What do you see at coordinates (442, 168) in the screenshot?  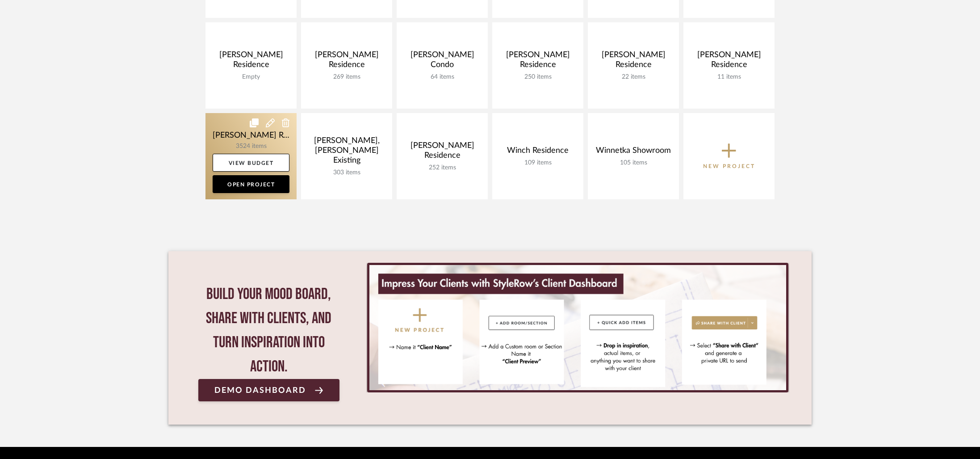 I see `div: 252 items` at bounding box center [442, 168].